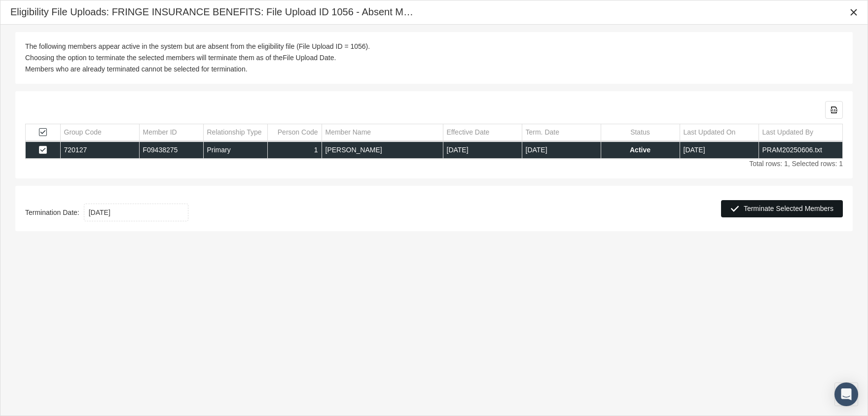 Image resolution: width=868 pixels, height=416 pixels. What do you see at coordinates (434, 69) in the screenshot?
I see `div: Members who are already terminated cannot be selected for termination.` at bounding box center [434, 69].